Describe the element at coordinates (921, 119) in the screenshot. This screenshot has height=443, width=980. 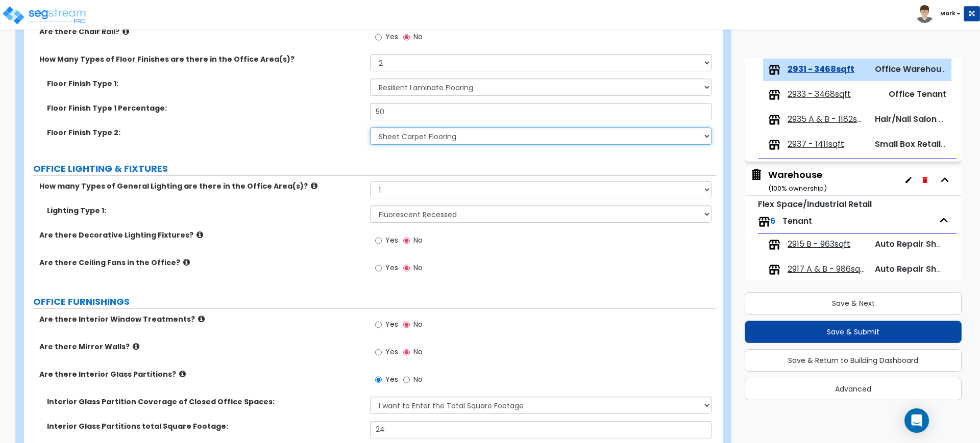
I see `span: Hair/Nail Salon Tenant` at that location.